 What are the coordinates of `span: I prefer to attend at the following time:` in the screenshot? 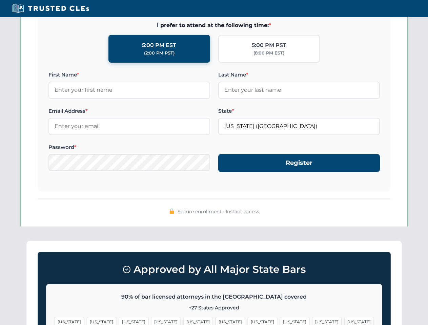 It's located at (214, 25).